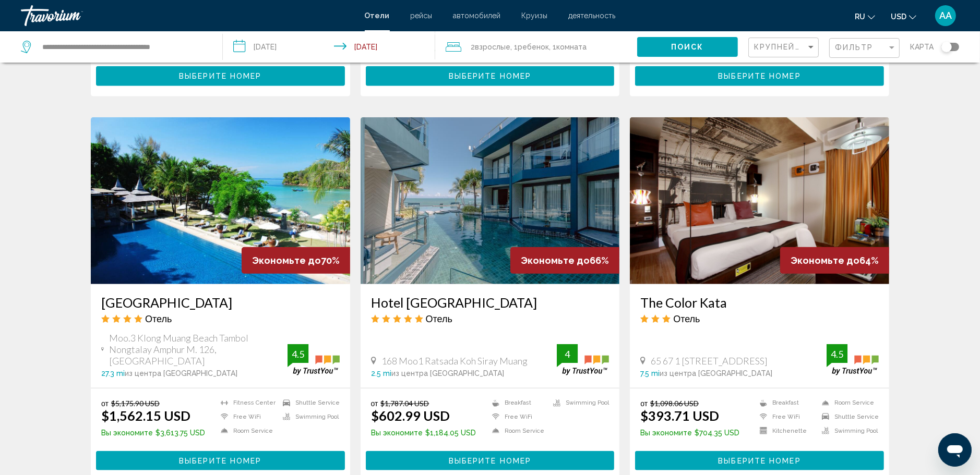 The width and height of the screenshot is (980, 475). I want to click on button: Travelers: 2 adults, 1 child, so click(536, 47).